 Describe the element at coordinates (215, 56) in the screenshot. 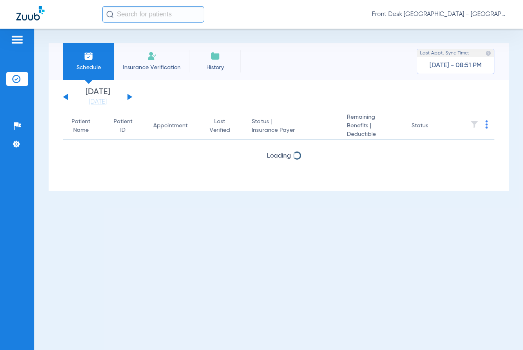

I see `img: History` at that location.